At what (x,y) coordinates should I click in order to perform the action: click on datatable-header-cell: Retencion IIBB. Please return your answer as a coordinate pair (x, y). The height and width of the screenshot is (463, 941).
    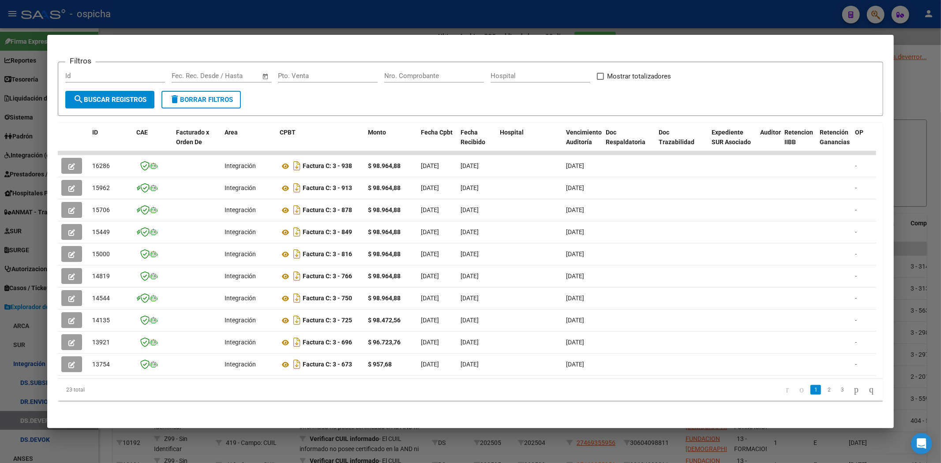
    Looking at the image, I should click on (799, 143).